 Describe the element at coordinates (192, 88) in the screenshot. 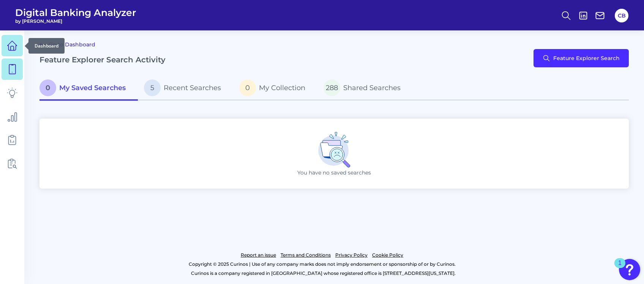

I see `span: Recent Searches` at that location.